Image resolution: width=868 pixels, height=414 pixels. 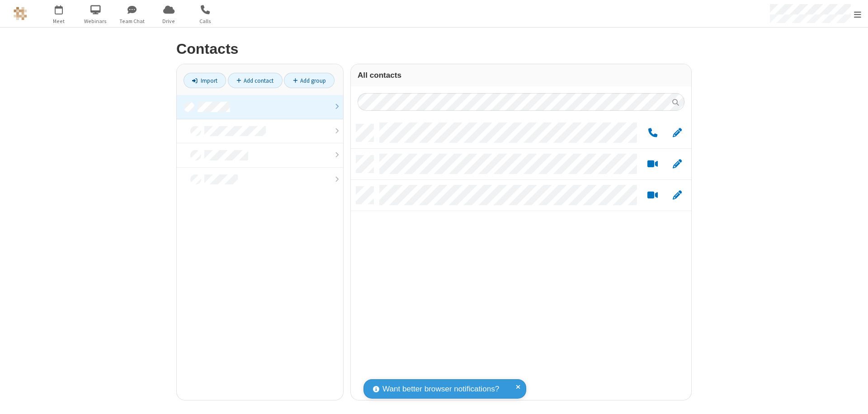 What do you see at coordinates (653, 133) in the screenshot?
I see `button: Call by phone` at bounding box center [653, 133].